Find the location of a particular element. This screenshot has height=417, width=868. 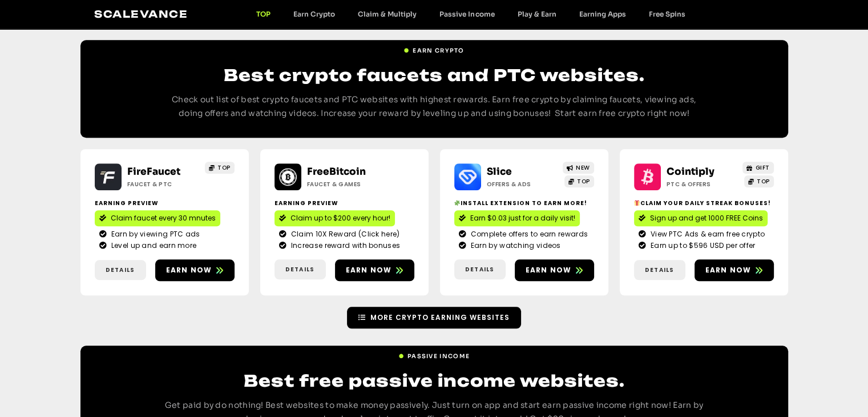

h2: PTC & Offers is located at coordinates (702, 184).